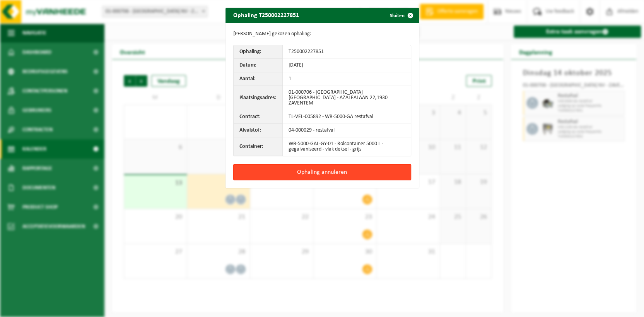  I want to click on th: Datum:, so click(258, 65).